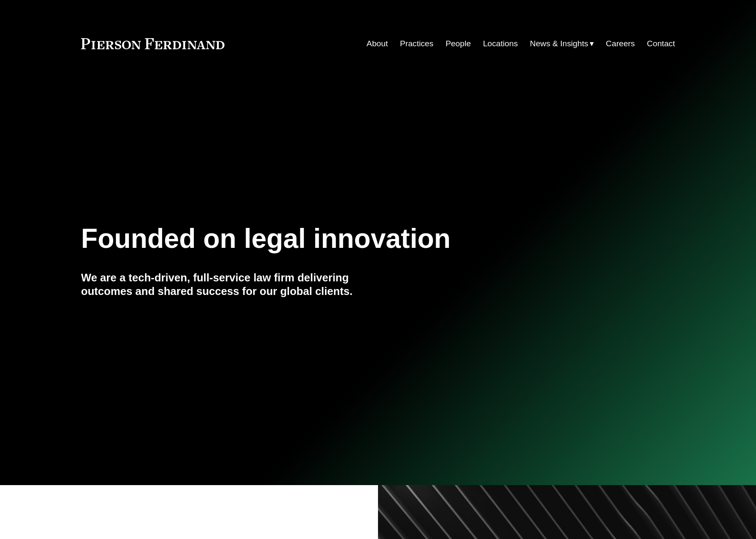 Image resolution: width=756 pixels, height=539 pixels. What do you see at coordinates (559, 44) in the screenshot?
I see `span: News & Insights` at bounding box center [559, 44].